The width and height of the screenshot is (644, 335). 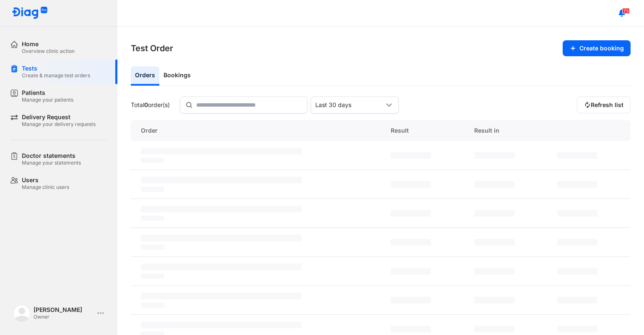 What do you see at coordinates (506, 130) in the screenshot?
I see `div: Result in` at bounding box center [506, 130].